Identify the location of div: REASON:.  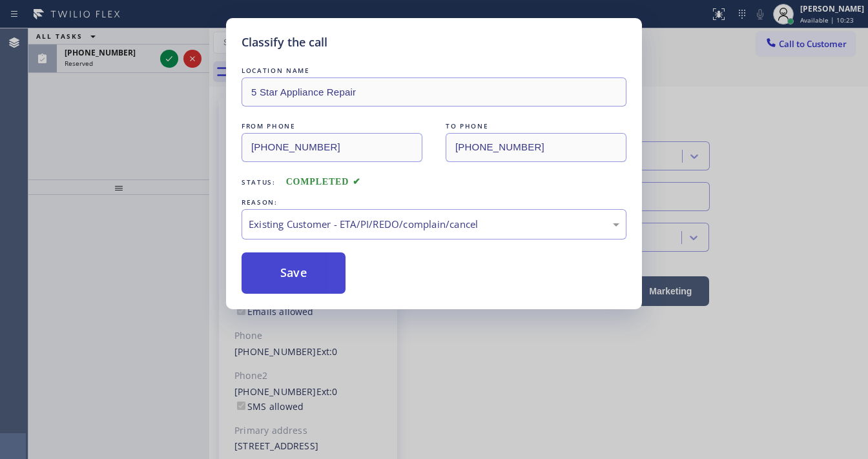
(434, 202).